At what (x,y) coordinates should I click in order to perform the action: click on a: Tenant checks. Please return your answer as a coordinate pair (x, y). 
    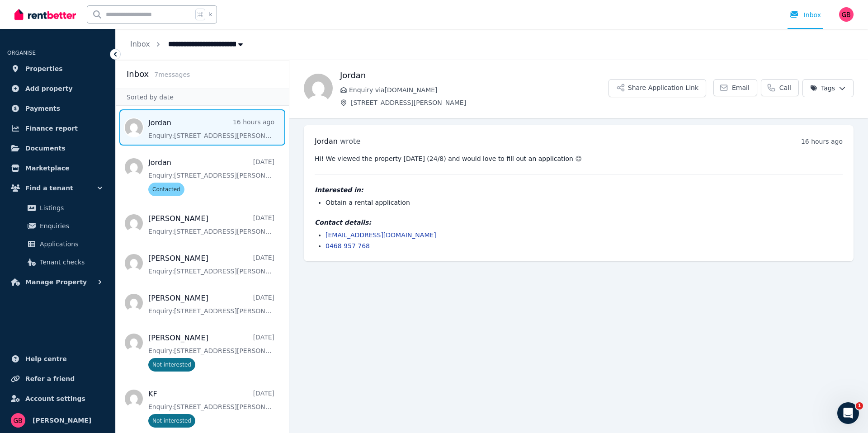
    Looking at the image, I should click on (58, 262).